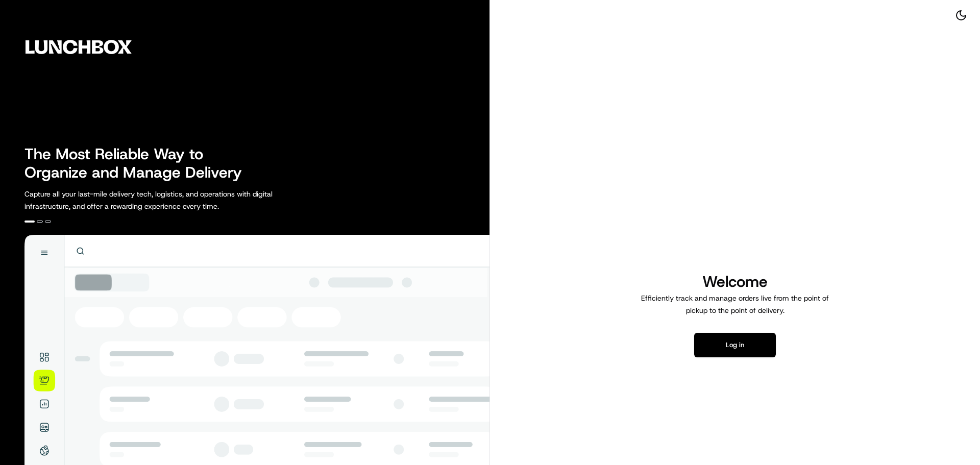 The width and height of the screenshot is (980, 465). What do you see at coordinates (139, 163) in the screenshot?
I see `h2: The Most Reliable Way to Organize and Manage Delivery` at bounding box center [139, 163].